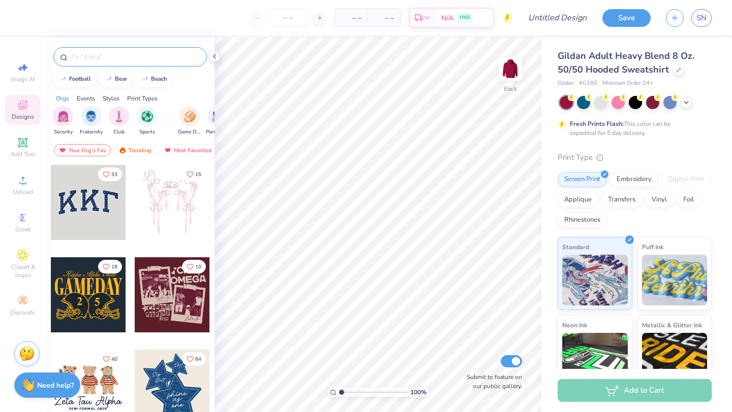 Image resolution: width=732 pixels, height=412 pixels. I want to click on span: Add Text, so click(23, 154).